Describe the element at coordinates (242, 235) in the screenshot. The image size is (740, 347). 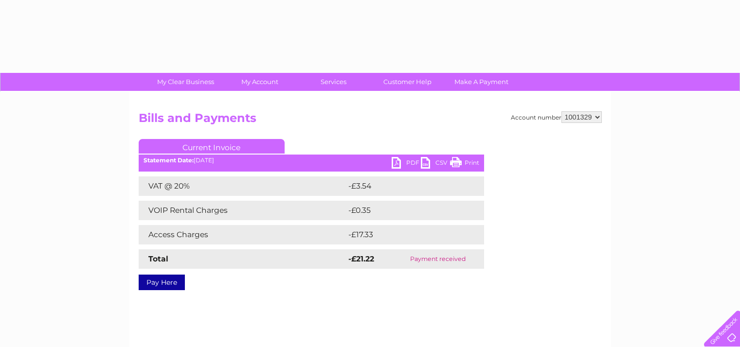
I see `td: Access Charges` at that location.